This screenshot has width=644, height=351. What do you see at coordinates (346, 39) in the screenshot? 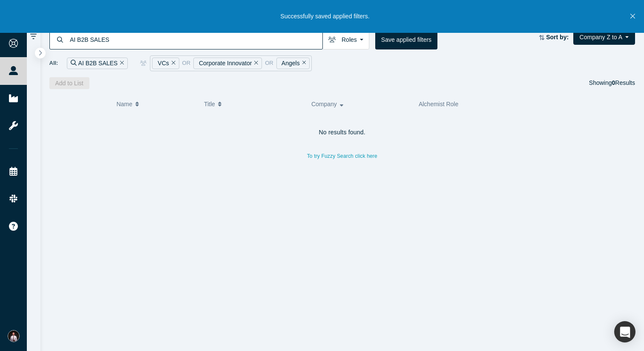
I see `button: Roles` at bounding box center [346, 39].